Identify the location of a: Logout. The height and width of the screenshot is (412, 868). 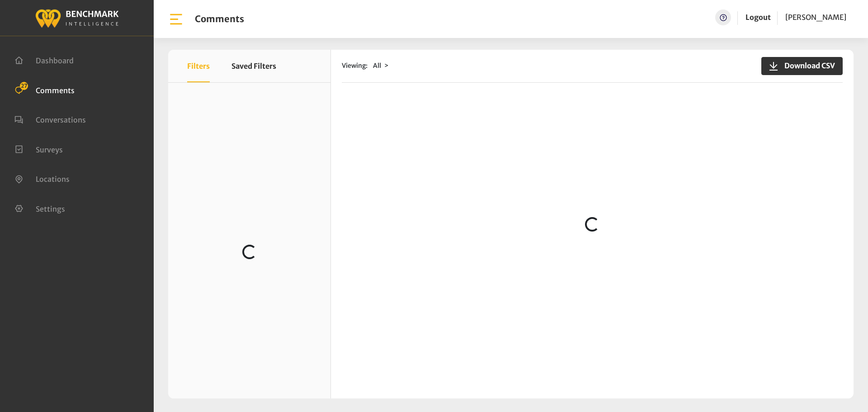
(758, 17).